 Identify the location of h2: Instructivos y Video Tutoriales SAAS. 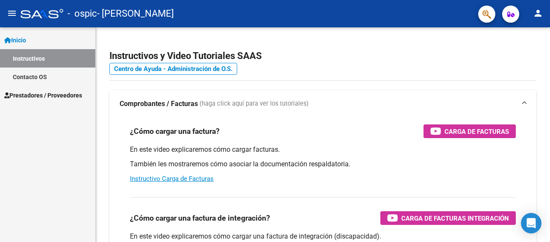
(322, 56).